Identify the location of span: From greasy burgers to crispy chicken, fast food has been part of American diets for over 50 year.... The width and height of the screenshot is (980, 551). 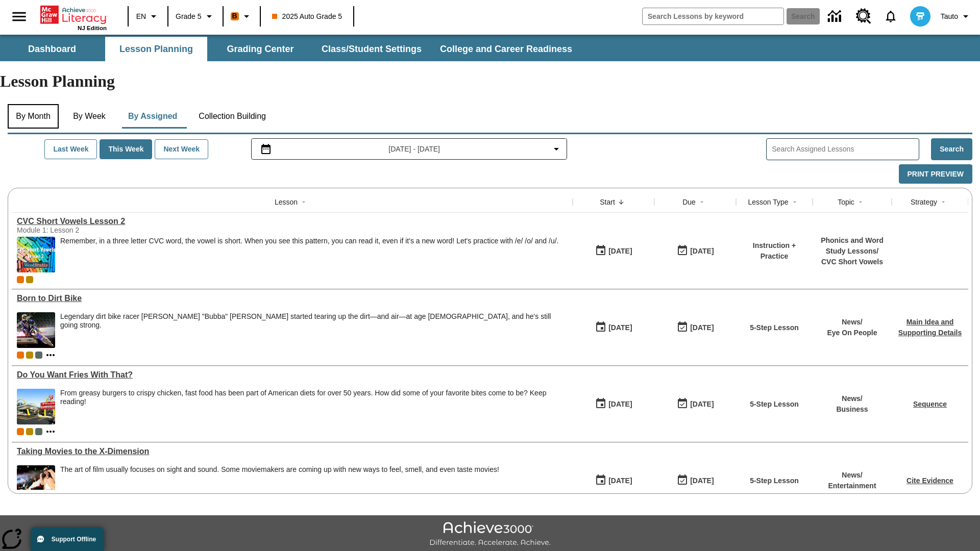
(314, 406).